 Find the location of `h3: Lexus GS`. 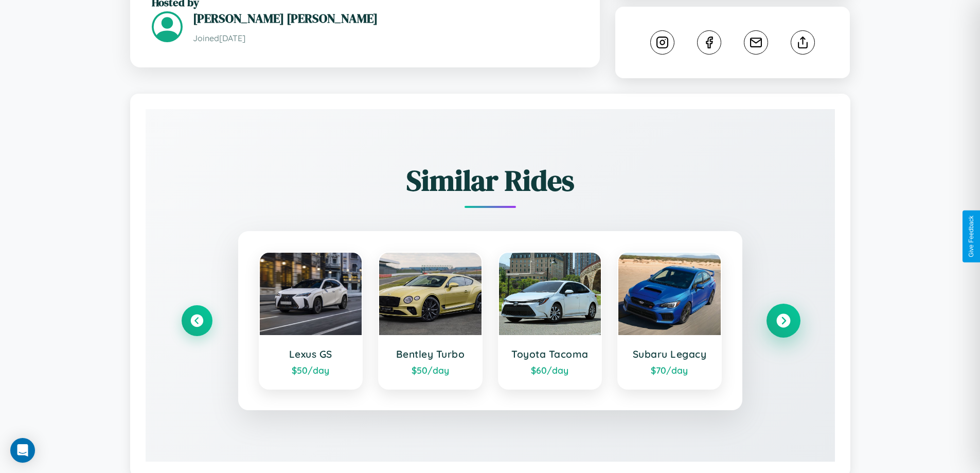

h3: Lexus GS is located at coordinates (311, 354).